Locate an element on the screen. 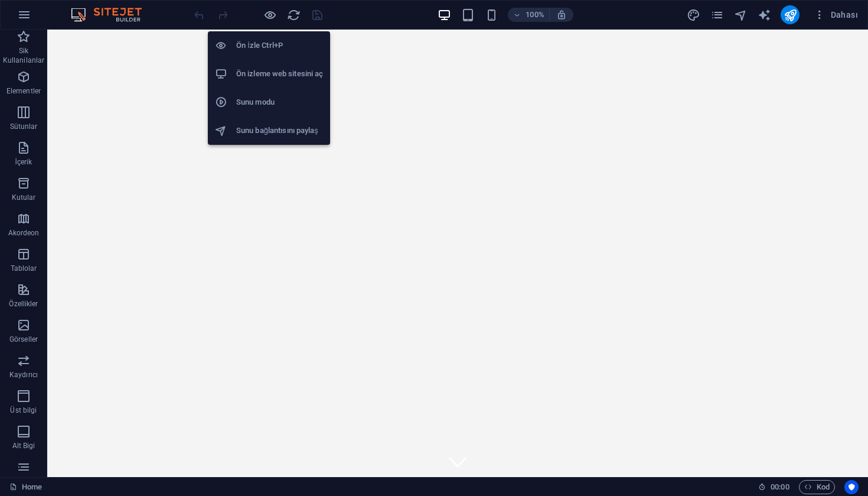 The width and height of the screenshot is (868, 496). h6: Sunu bağlantısını paylaş is located at coordinates (279, 131).